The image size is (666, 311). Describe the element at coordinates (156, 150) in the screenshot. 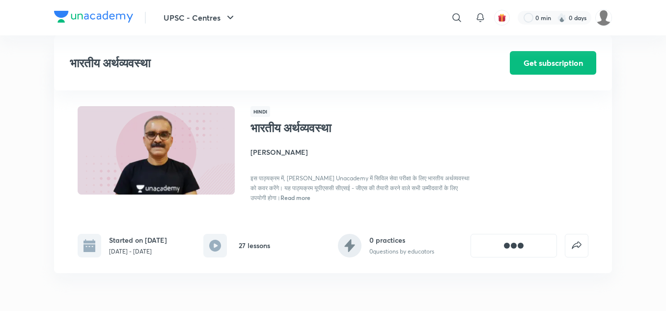

I see `img: Thumbnail` at that location.